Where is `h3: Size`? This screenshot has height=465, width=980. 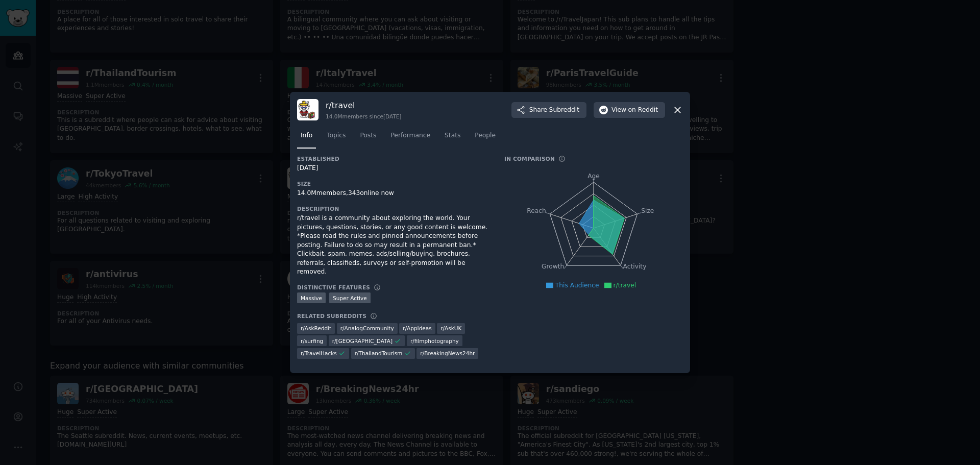
h3: Size is located at coordinates (393, 184).